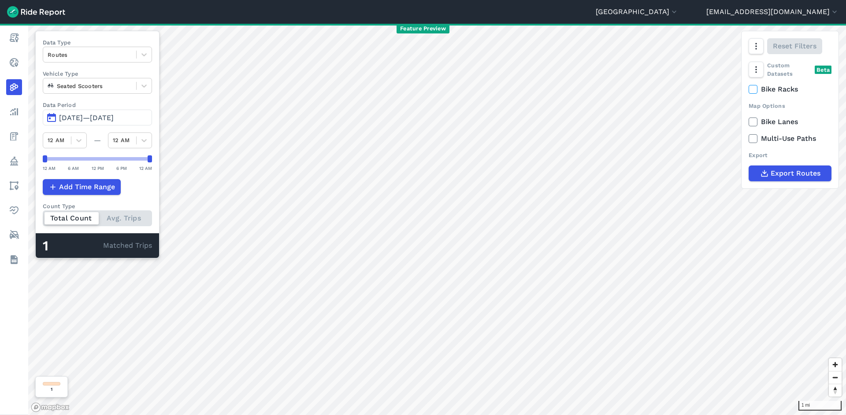 The width and height of the screenshot is (846, 415). Describe the element at coordinates (97, 74) in the screenshot. I see `label: Vehicle Type` at that location.